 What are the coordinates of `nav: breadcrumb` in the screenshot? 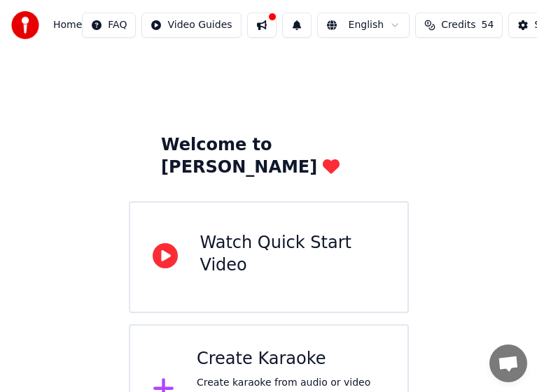 It's located at (67, 25).